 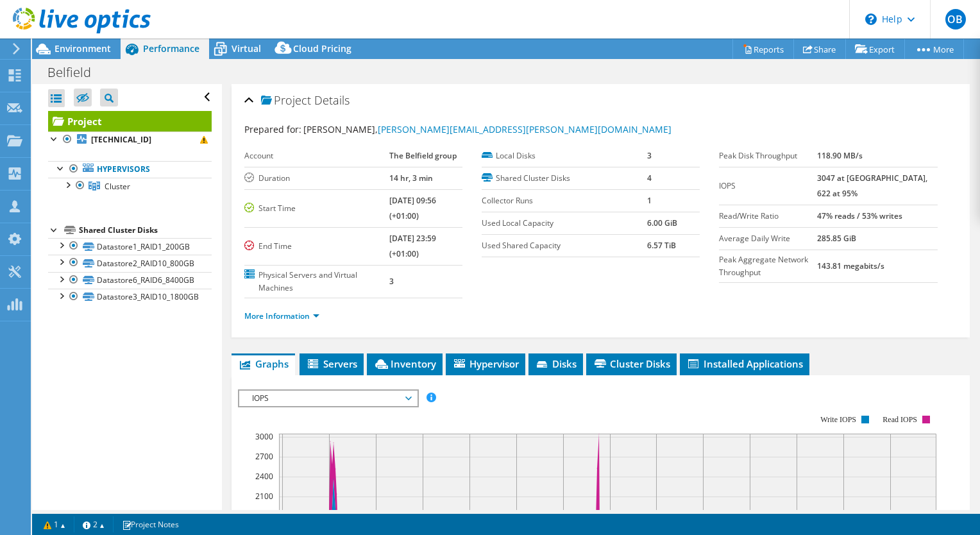 I want to click on span: Servers, so click(x=332, y=364).